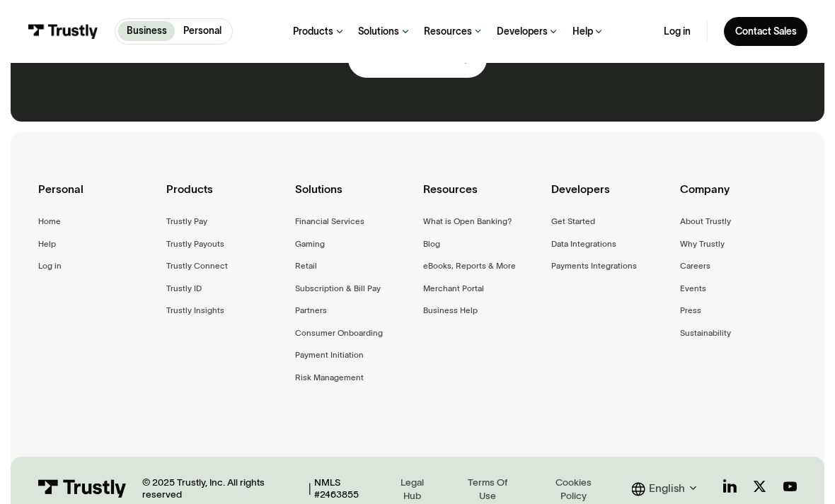 The image size is (835, 504). I want to click on div: Trustly ID, so click(184, 288).